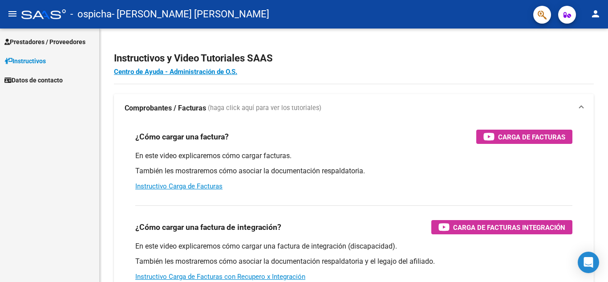 The width and height of the screenshot is (608, 282). I want to click on span: Carga de Facturas, so click(531, 137).